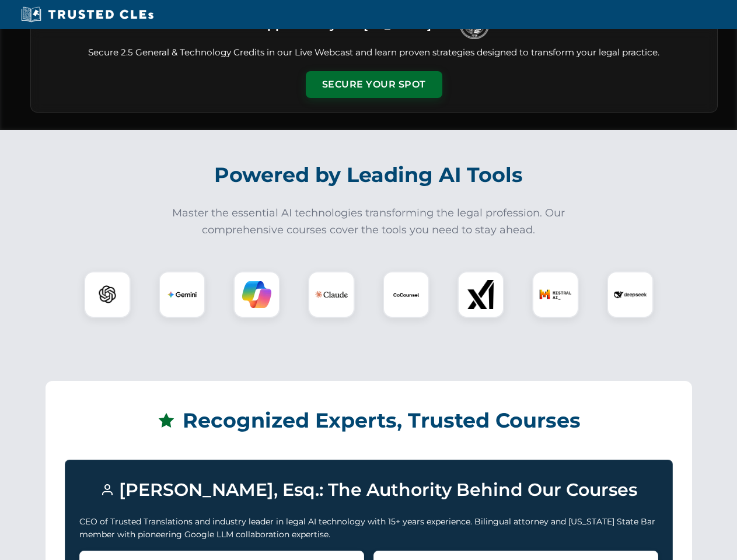 The image size is (737, 560). Describe the element at coordinates (555, 295) in the screenshot. I see `div: Mistral AI` at that location.